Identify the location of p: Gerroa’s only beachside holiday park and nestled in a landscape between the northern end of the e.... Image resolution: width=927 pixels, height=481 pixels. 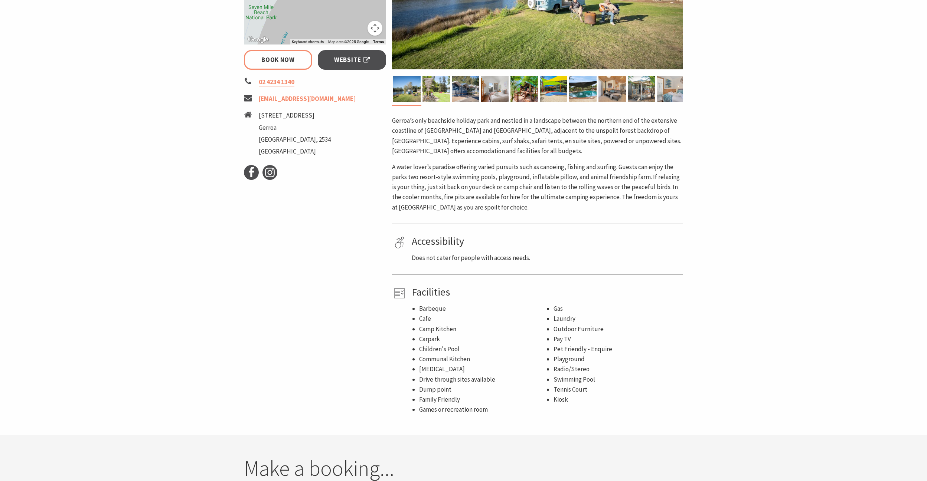
(538, 136).